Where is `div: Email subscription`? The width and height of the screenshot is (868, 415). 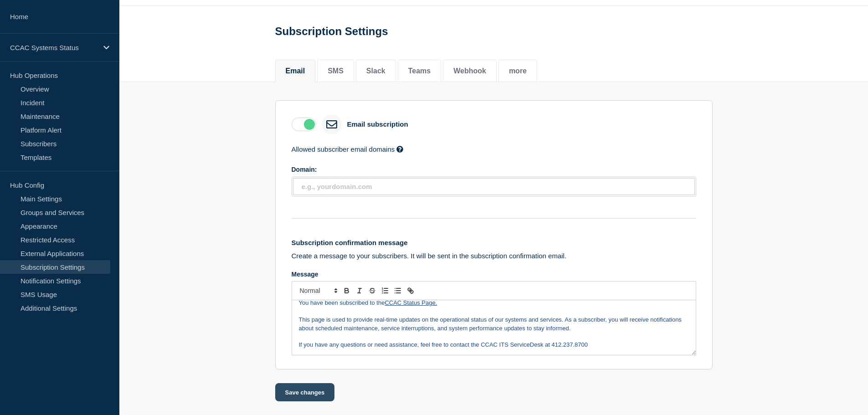 div: Email subscription is located at coordinates (378, 124).